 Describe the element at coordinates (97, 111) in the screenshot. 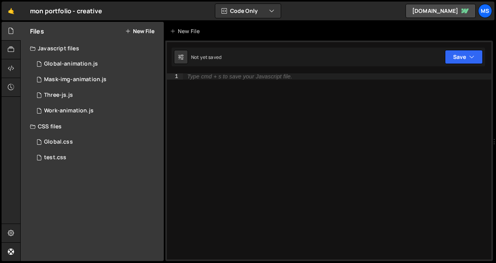

I see `div: 11117/27015.js` at that location.